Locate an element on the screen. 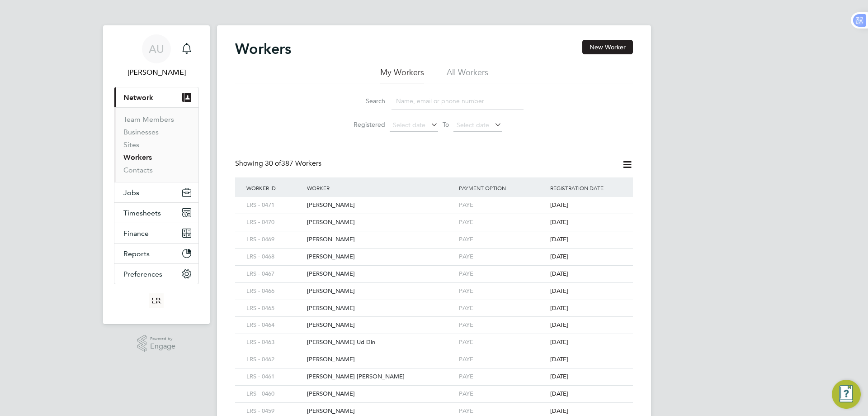 The height and width of the screenshot is (416, 868). span: Reports is located at coordinates (137, 253).